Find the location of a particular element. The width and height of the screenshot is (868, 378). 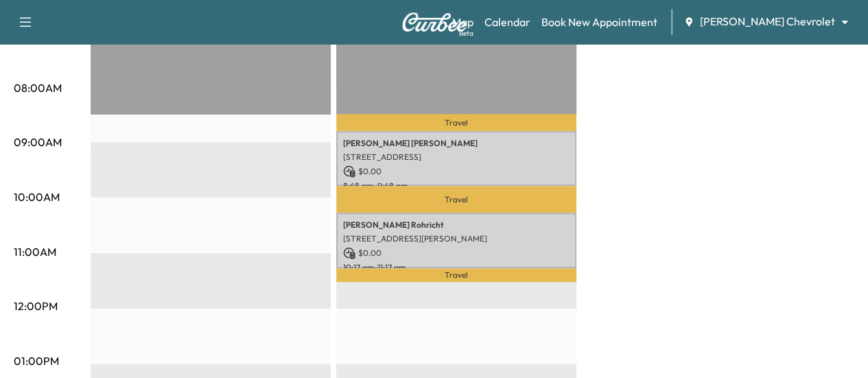

p: 8:48 am - 9:48 am is located at coordinates (456, 185).